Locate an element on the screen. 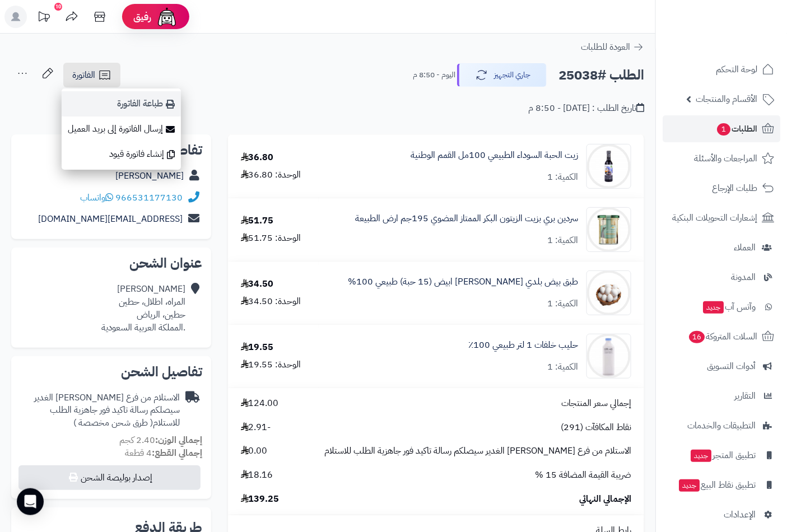 This screenshot has height=532, width=787. small: 4 قطعة is located at coordinates (163, 453).